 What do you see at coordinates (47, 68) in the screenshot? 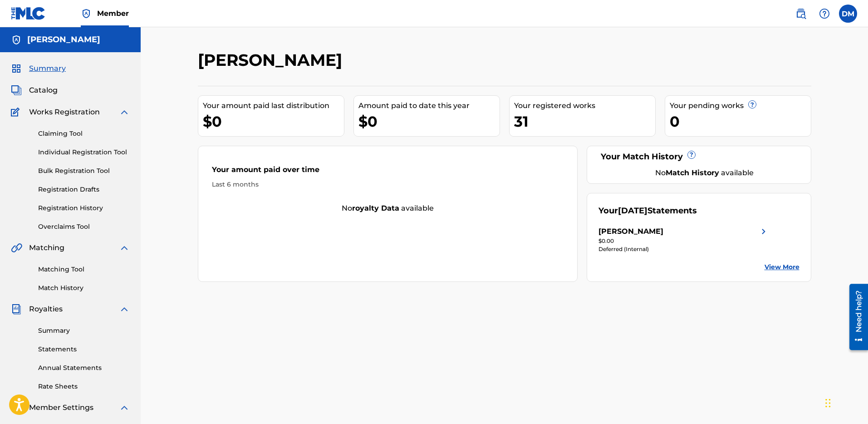
I see `span: Summary` at bounding box center [47, 68].